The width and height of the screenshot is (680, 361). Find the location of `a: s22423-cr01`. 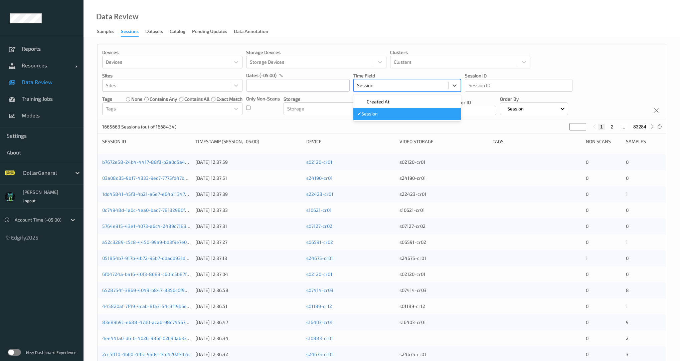

a: s22423-cr01 is located at coordinates (320, 194).